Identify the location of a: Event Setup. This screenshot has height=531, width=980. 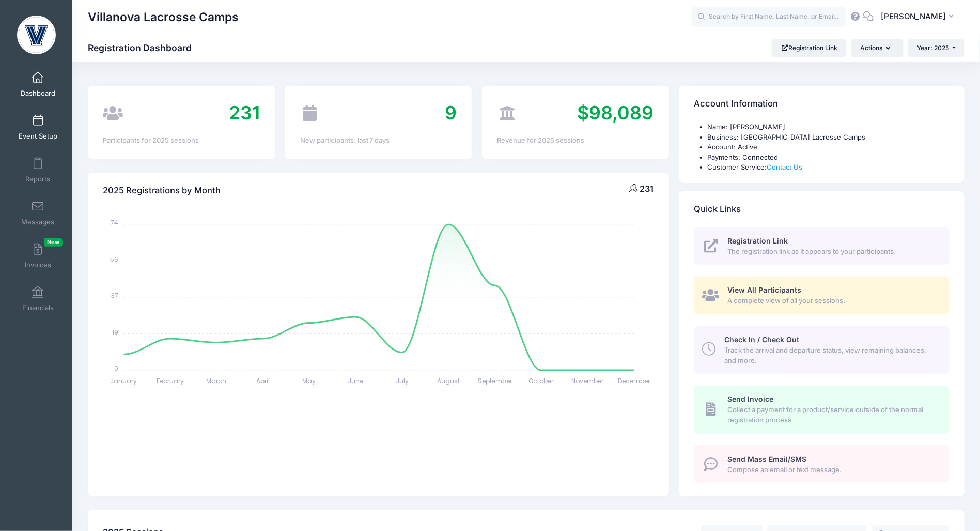
(37, 127).